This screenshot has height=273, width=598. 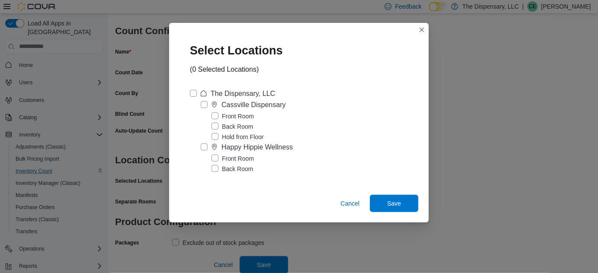 I want to click on div: Cassville Dispensary, so click(x=254, y=105).